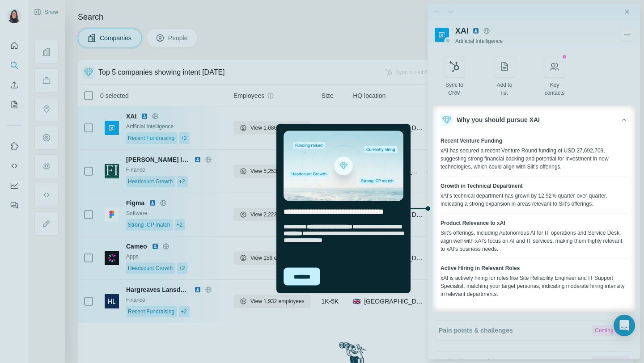 This screenshot has width=644, height=363. Describe the element at coordinates (69, 86) in the screenshot. I see `div: entering tooltip` at that location.